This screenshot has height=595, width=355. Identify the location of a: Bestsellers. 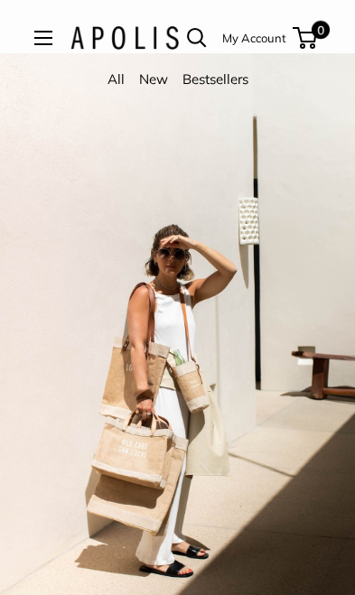
(215, 79).